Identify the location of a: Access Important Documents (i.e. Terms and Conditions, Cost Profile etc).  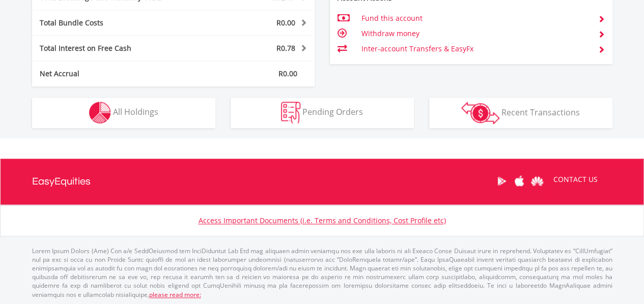
(322, 220).